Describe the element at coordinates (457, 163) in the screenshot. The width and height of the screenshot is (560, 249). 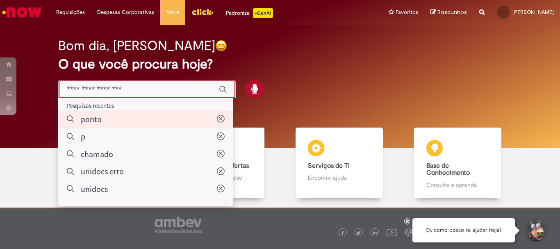
I see `a: Base de Conhecimento Consulte e aprenda` at that location.